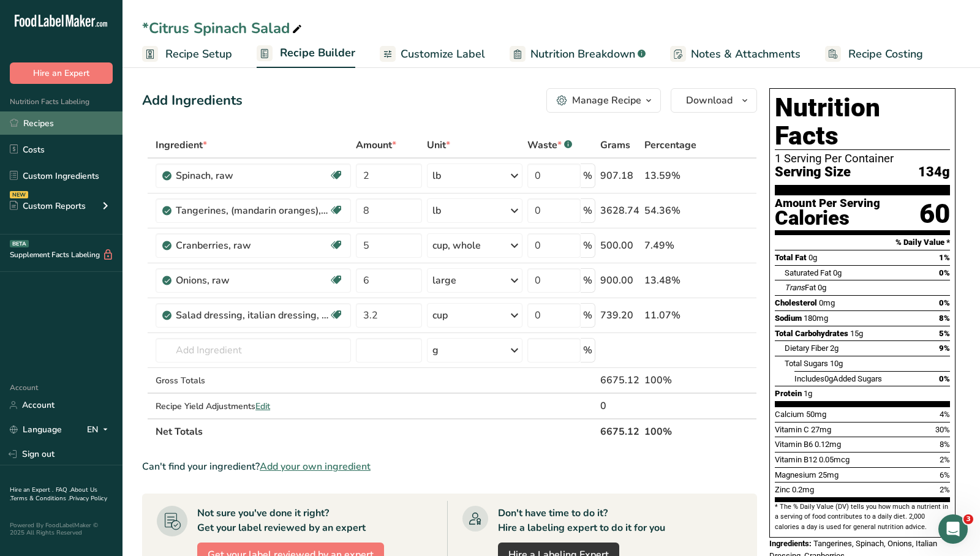 The width and height of the screenshot is (980, 556). What do you see at coordinates (443, 54) in the screenshot?
I see `span: Customize Label` at bounding box center [443, 54].